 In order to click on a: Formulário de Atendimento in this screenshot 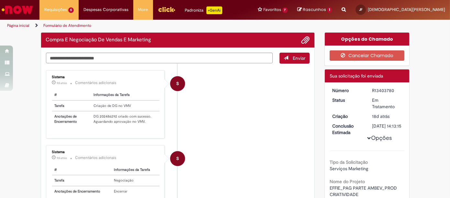, I will do `click(67, 26)`.